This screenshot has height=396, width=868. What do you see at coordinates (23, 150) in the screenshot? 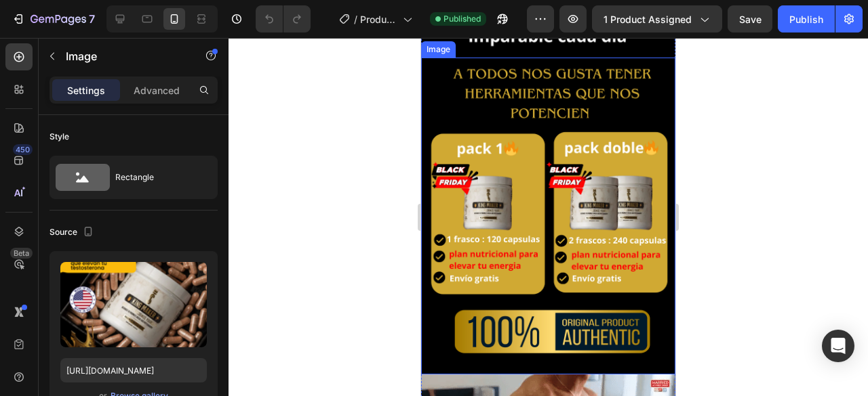
I see `div: 450` at bounding box center [23, 150].